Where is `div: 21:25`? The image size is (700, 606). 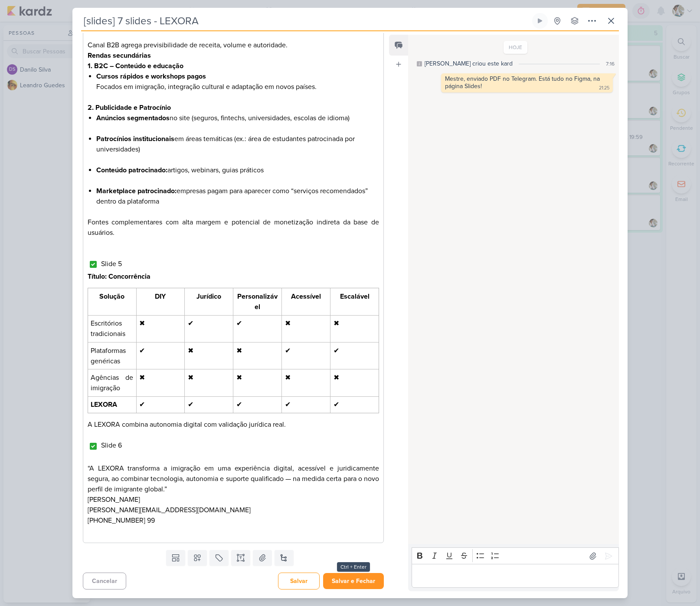
div: 21:25 is located at coordinates (604, 88).